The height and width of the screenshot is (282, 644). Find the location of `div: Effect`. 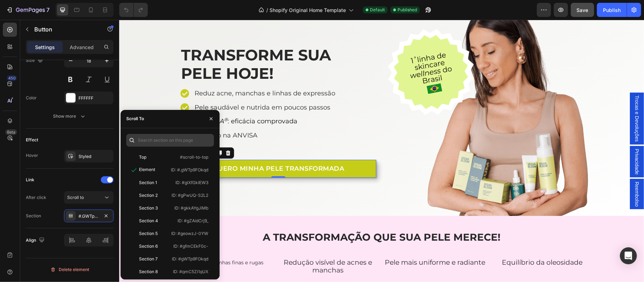

div: Effect is located at coordinates (32, 140).